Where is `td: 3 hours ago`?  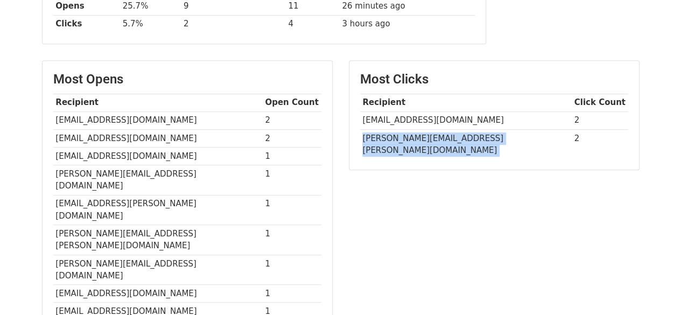
td: 3 hours ago is located at coordinates (407, 24).